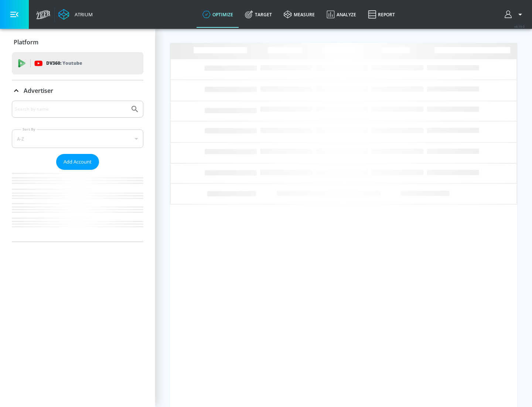 This screenshot has width=532, height=407. What do you see at coordinates (78, 162) in the screenshot?
I see `span: Add Account` at bounding box center [78, 162].